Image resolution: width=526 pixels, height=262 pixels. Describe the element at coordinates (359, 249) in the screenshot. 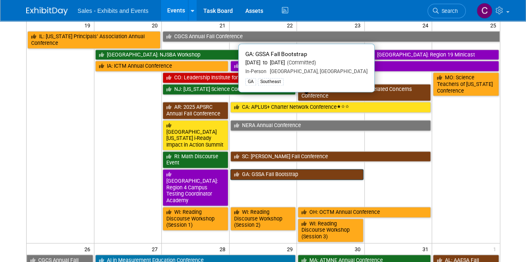

I see `span: 30` at that location.